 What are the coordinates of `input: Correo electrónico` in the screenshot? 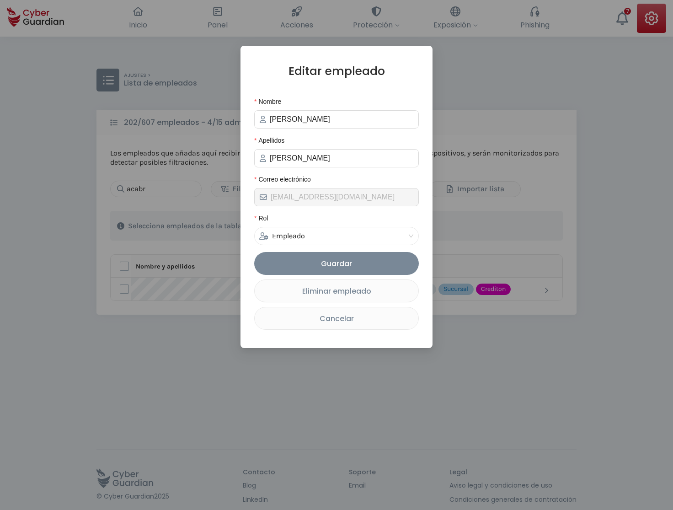 It's located at (342, 197).